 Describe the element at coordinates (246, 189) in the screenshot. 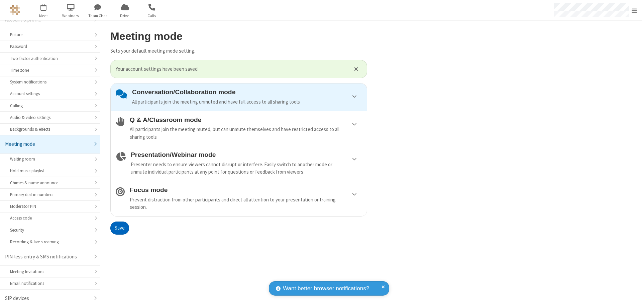

I see `h4: Focus mode` at that location.